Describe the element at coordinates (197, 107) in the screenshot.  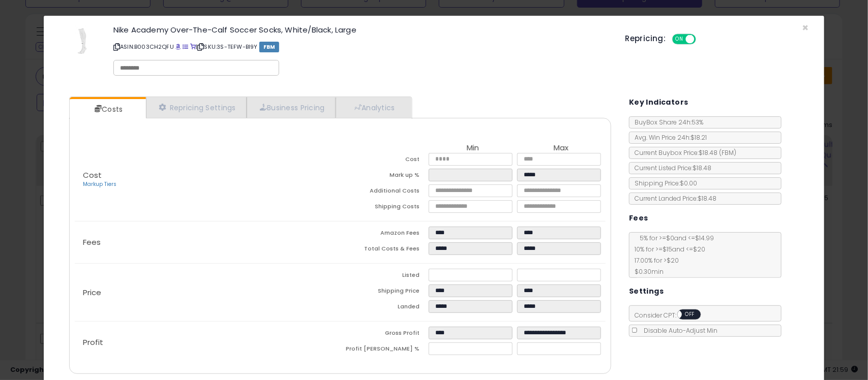
I see `a: Repricing Settings` at that location.